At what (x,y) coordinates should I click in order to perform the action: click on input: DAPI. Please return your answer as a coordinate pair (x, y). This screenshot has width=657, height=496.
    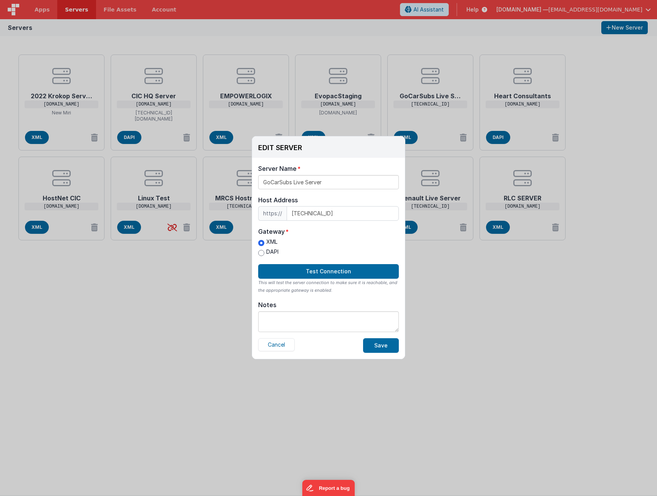
    Looking at the image, I should click on (261, 253).